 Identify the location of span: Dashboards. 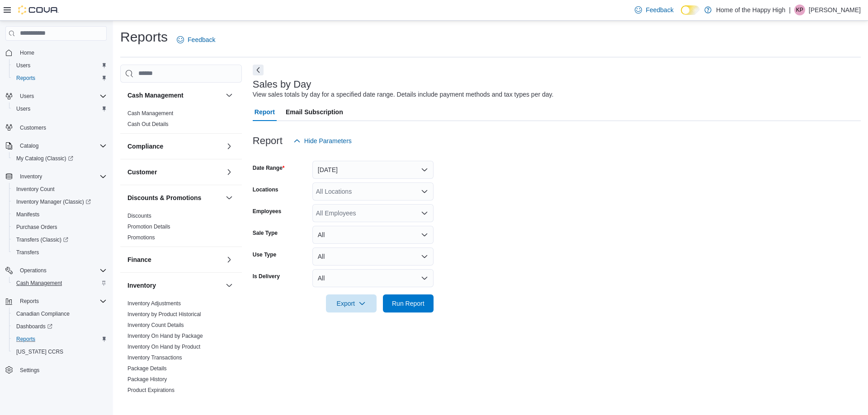
(34, 327).